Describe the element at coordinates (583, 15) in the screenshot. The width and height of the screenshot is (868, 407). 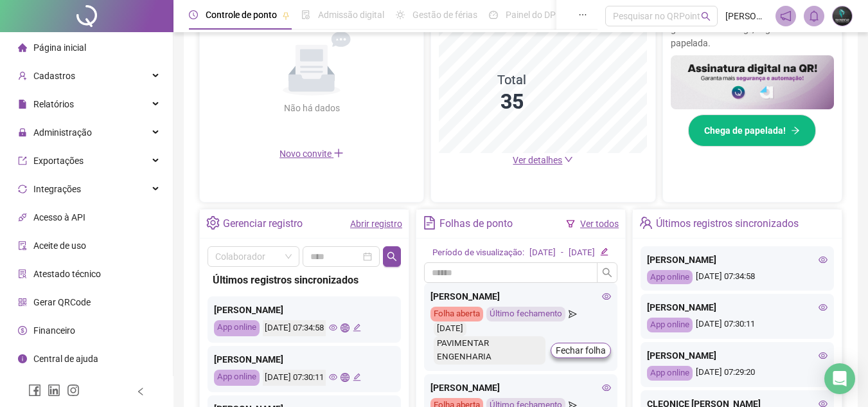
I see `span: ellipsis` at that location.